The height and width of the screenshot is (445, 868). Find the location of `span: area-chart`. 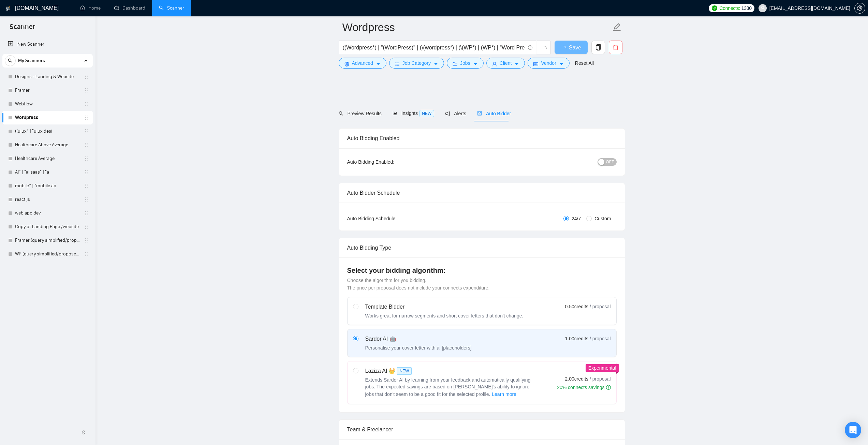

span: area-chart is located at coordinates (395, 113).